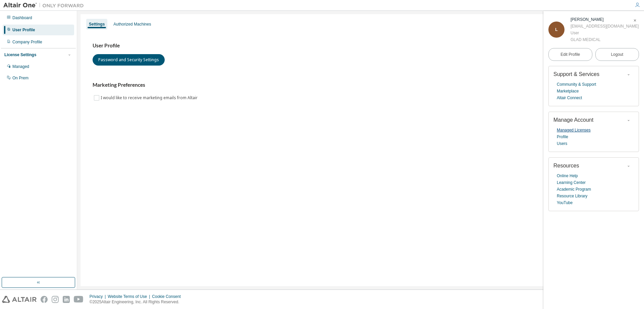 This screenshot has height=309, width=644. What do you see at coordinates (44, 299) in the screenshot?
I see `img: facebook.svg` at bounding box center [44, 299].